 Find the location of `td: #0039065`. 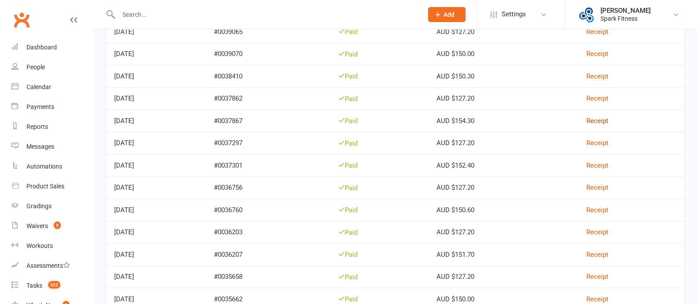

td: #0039065 is located at coordinates (268, 31).